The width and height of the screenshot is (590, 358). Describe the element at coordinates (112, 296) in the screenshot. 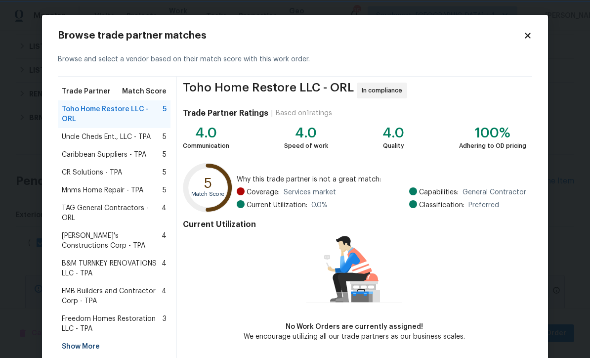

I see `span: EMB Builders and Contractor Corp - TPA` at that location.